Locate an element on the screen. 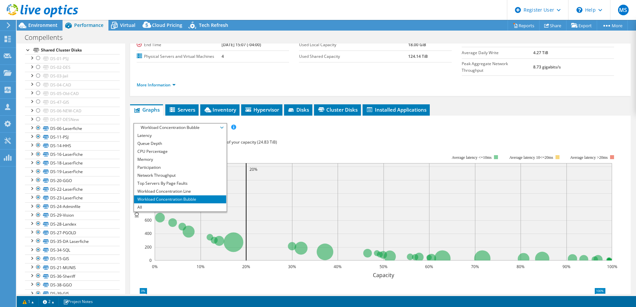  label: Peak Aggregate Network Throughput is located at coordinates (497, 67).